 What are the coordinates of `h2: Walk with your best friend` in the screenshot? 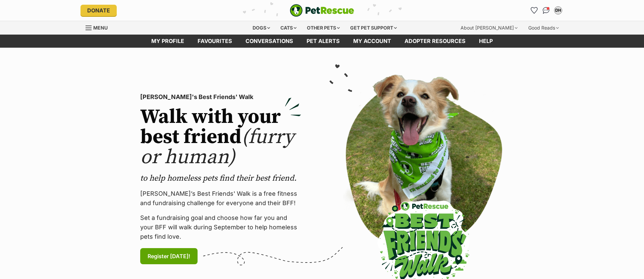 It's located at (221, 137).